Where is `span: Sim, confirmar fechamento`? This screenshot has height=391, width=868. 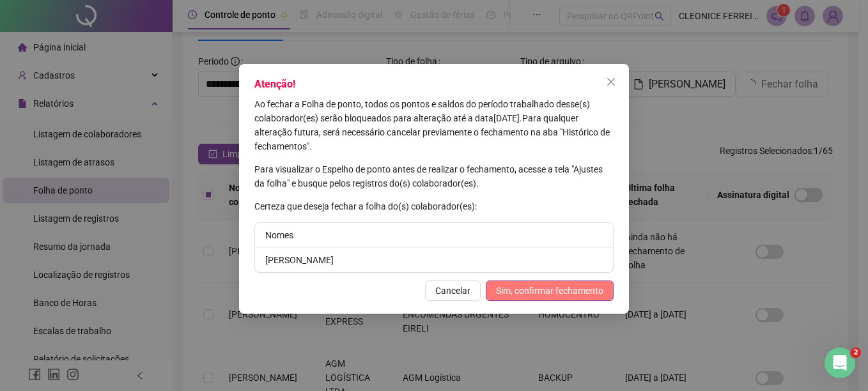
span: Sim, confirmar fechamento is located at coordinates (550, 291).